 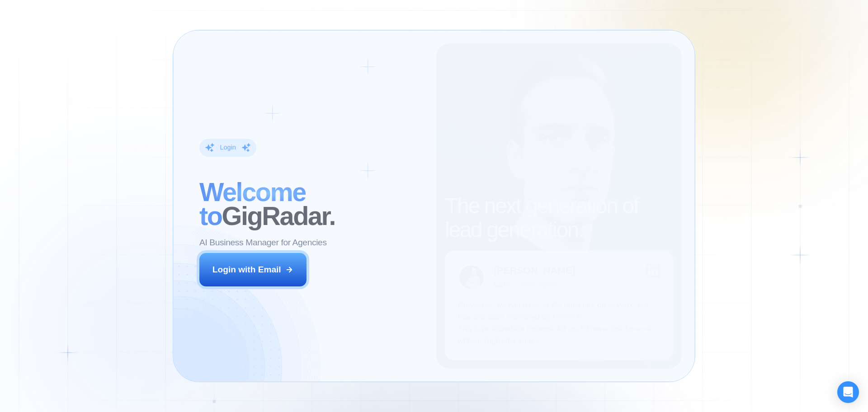 What do you see at coordinates (539, 284) in the screenshot?
I see `div: Digital Agency` at bounding box center [539, 284].